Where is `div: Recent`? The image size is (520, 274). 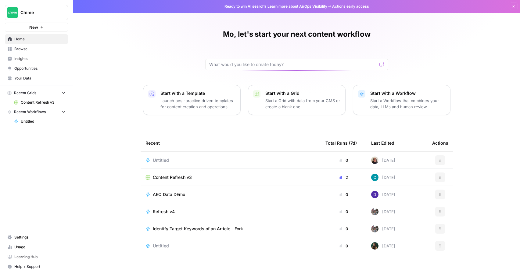
div: Recent is located at coordinates (231, 143).